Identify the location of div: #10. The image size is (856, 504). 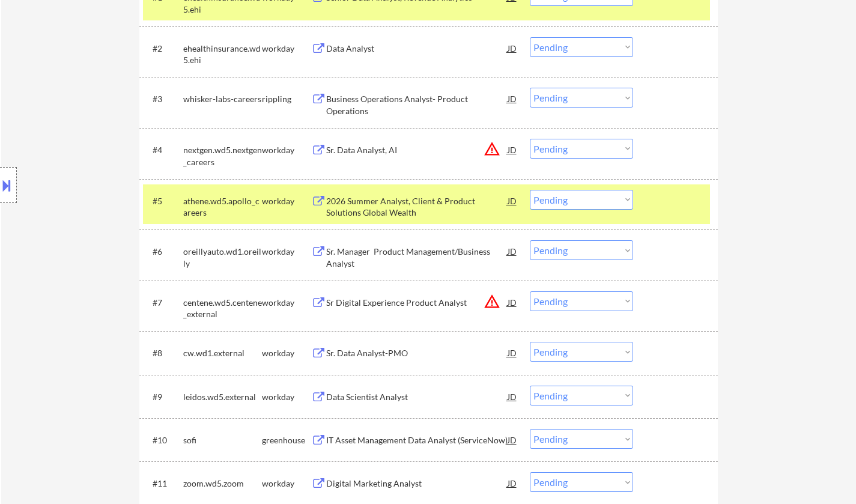
(163, 440).